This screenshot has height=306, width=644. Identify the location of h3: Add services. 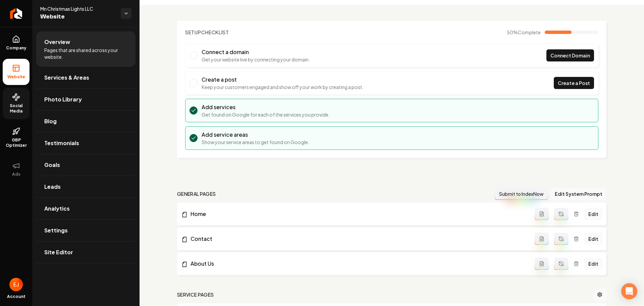
(266, 107).